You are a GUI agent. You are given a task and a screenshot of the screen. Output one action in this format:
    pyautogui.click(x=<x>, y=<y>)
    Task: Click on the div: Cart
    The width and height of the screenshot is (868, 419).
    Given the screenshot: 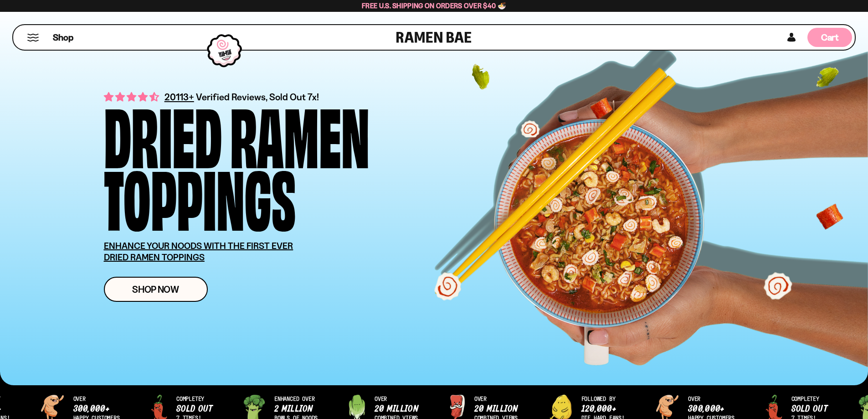 What is the action you would take?
    pyautogui.click(x=830, y=37)
    